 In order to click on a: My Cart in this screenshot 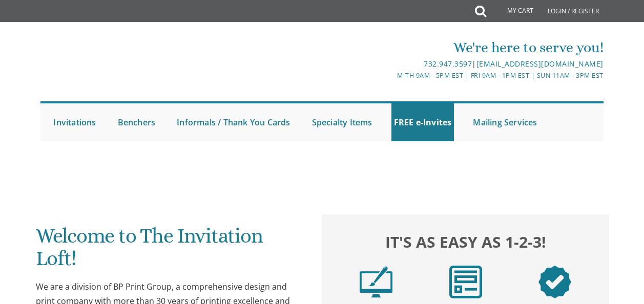, I will do `click(513, 12)`.